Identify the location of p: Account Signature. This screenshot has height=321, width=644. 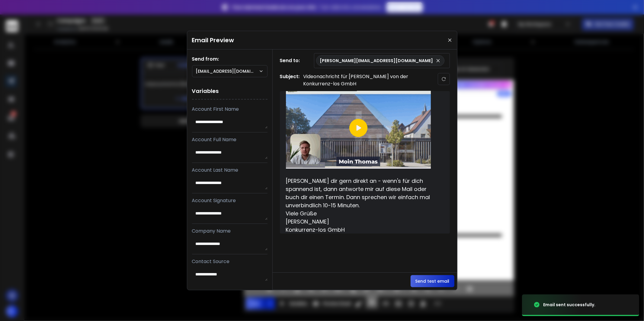
(230, 200).